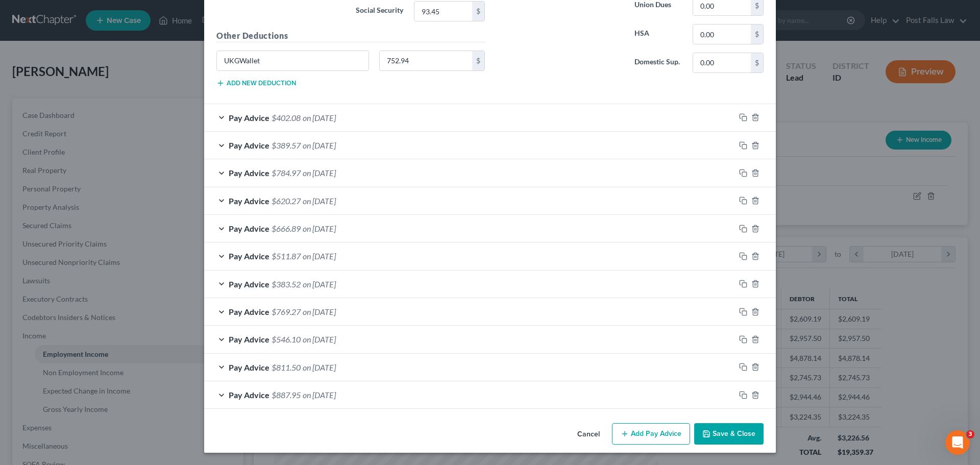 Image resolution: width=980 pixels, height=465 pixels. Describe the element at coordinates (380, 11) in the screenshot. I see `label: Social Security` at that location.